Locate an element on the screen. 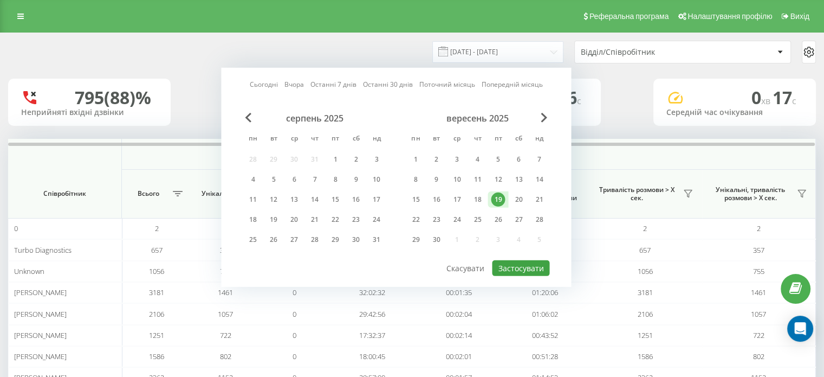  div: нд 28 вер 2025 р. is located at coordinates (539, 219).